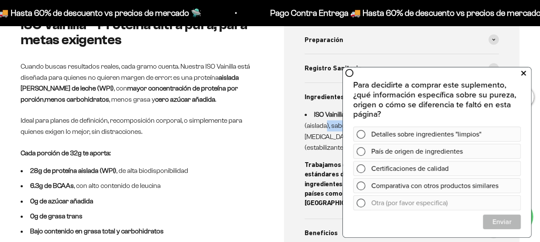  I want to click on button: Enviar, so click(159, 156).